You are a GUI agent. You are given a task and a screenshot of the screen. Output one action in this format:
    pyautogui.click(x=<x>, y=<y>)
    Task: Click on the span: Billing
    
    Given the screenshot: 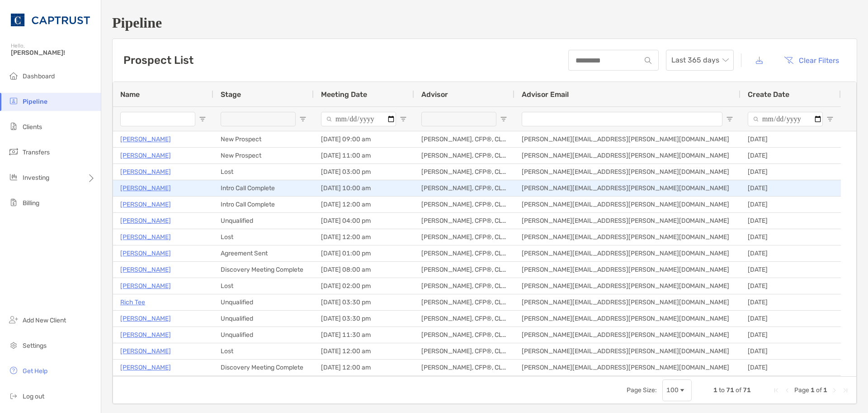 What is the action you would take?
    pyautogui.click(x=31, y=203)
    